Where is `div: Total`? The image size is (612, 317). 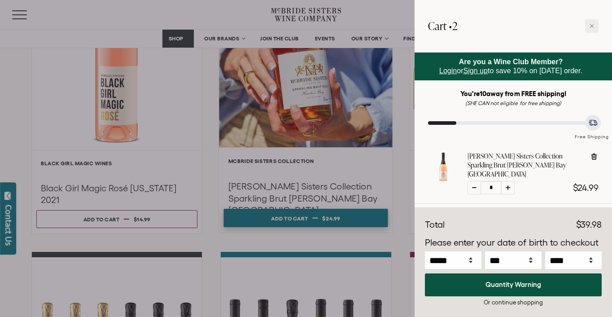
div: Total is located at coordinates (435, 225).